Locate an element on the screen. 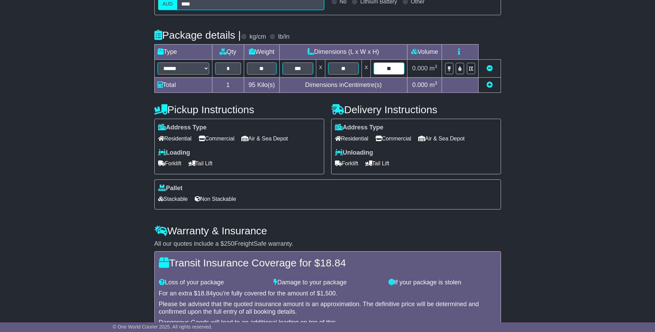 Image resolution: width=655 pixels, height=332 pixels. label: lb/in is located at coordinates (283, 37).